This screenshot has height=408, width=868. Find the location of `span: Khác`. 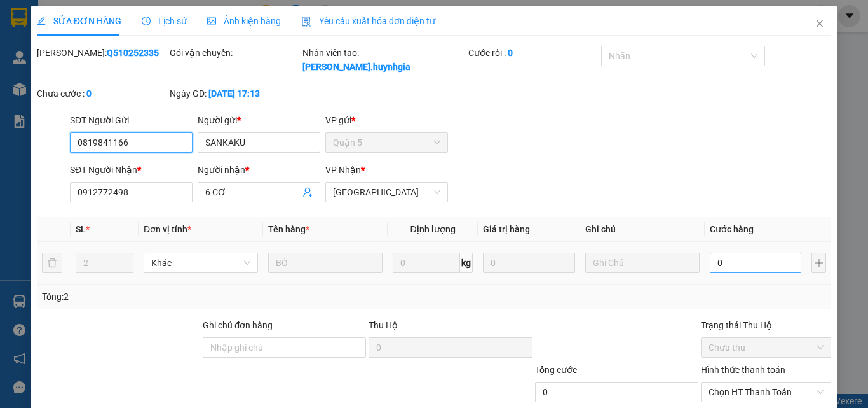

span: Khác is located at coordinates (201, 263).